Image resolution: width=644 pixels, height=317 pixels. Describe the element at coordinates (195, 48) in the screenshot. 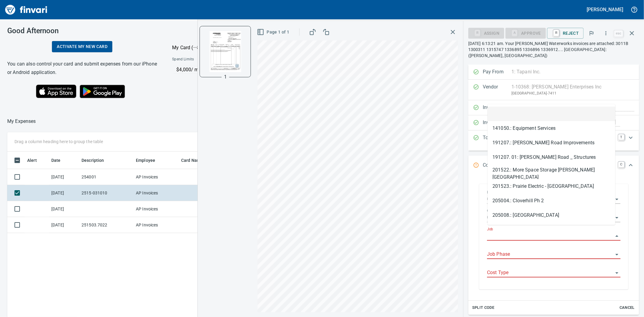

I see `p: My Card (···8449)` at that location.